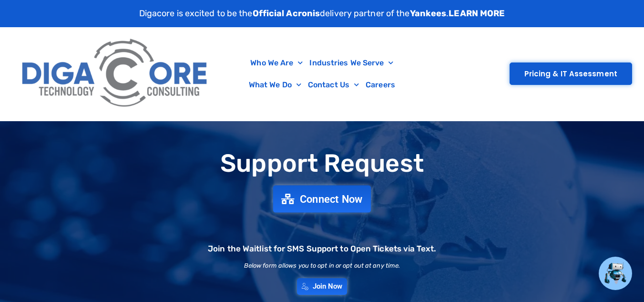 This screenshot has width=644, height=302. Describe the element at coordinates (477, 13) in the screenshot. I see `a: LEARN MORE` at that location.